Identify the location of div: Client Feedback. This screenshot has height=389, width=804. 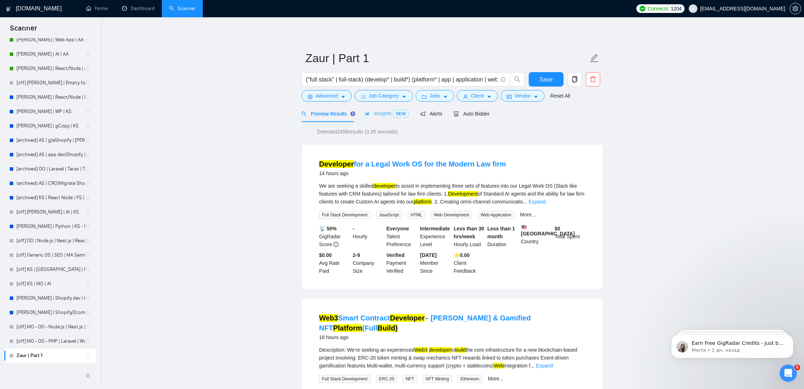
(469, 263).